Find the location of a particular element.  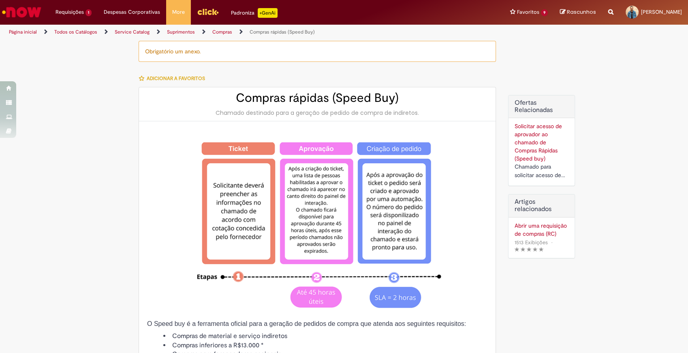

li: Compras de material e serviço indiretos is located at coordinates (325, 336).